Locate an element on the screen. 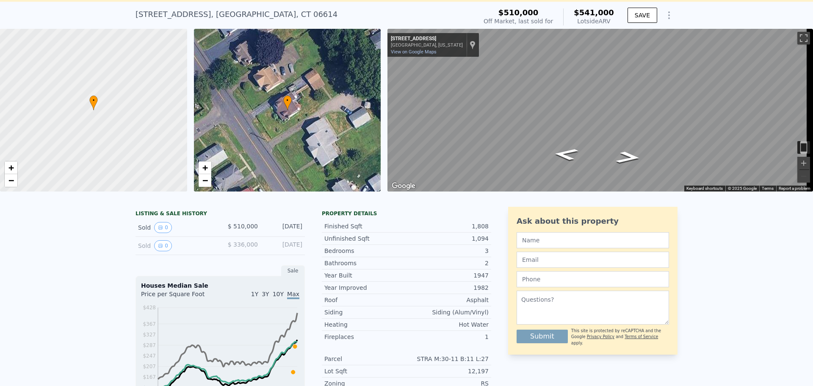 The image size is (813, 386). span: © 2025 Google is located at coordinates (743, 188).